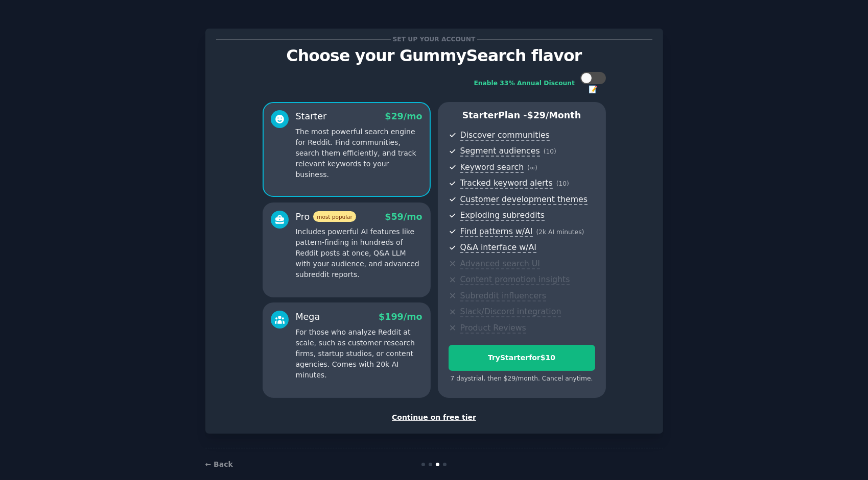 The image size is (868, 480). What do you see at coordinates (515, 280) in the screenshot?
I see `span: Content promotion insights` at bounding box center [515, 280].